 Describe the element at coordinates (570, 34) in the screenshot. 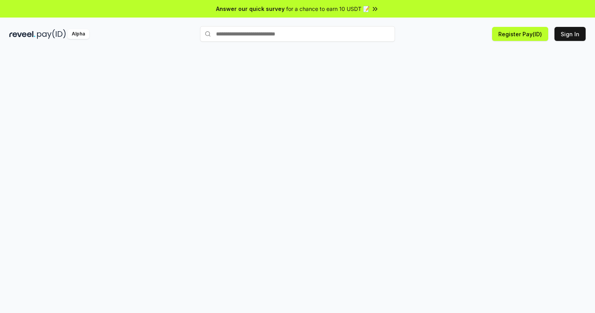

I see `button: Sign In` at that location.